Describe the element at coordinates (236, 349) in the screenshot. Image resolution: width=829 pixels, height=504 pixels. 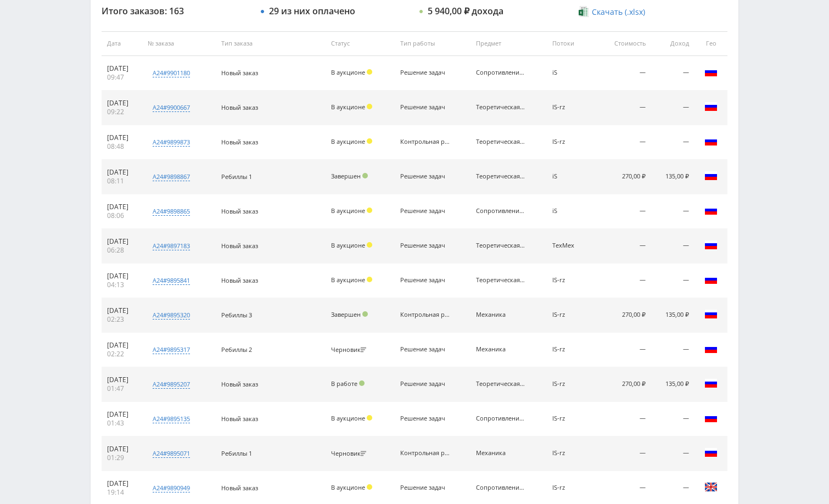
I see `span: Ребиллы 2` at that location.